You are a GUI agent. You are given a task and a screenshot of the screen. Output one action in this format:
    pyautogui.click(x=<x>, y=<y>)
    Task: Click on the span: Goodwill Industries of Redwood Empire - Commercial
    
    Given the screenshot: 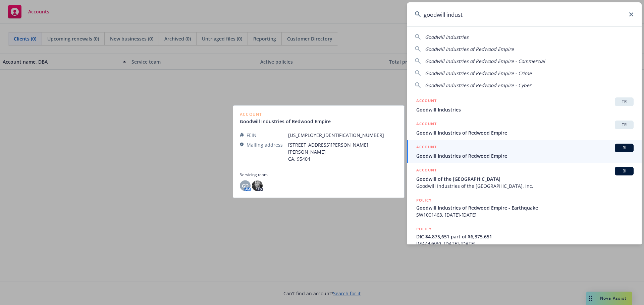 What is the action you would take?
    pyautogui.click(x=485, y=61)
    